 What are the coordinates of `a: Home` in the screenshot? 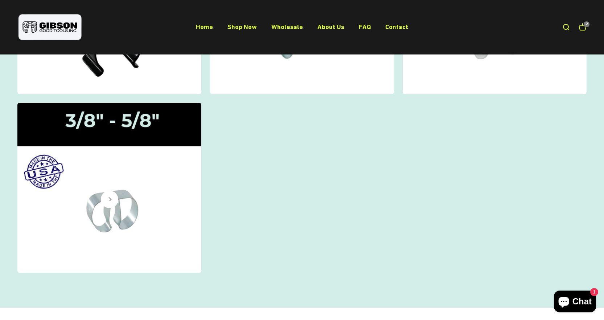 It's located at (204, 26).